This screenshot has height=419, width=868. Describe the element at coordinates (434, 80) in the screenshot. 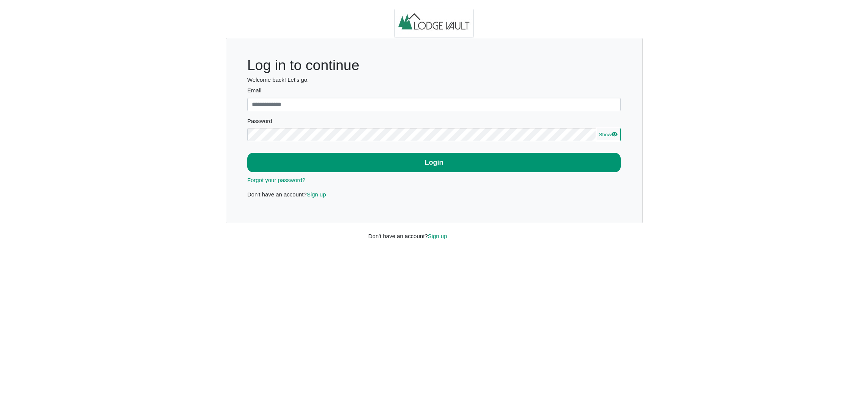

I see `h6: Welcome back! Let's go.` at that location.